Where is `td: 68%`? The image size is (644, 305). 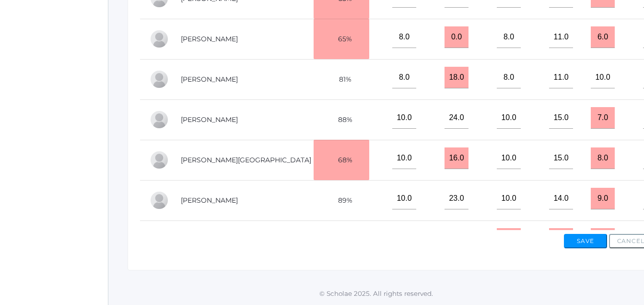 td: 68% is located at coordinates (341, 160).